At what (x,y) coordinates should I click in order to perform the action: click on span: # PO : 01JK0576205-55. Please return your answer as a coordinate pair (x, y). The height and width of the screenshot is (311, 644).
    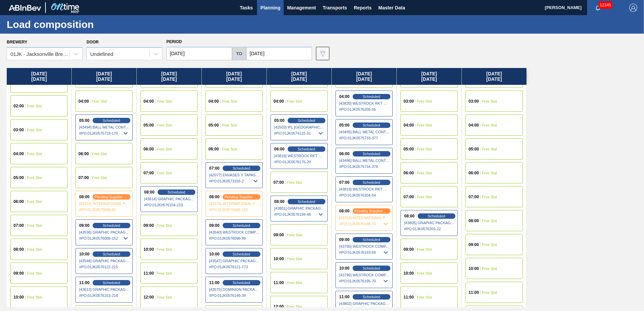
    Looking at the image, I should click on (364, 109).